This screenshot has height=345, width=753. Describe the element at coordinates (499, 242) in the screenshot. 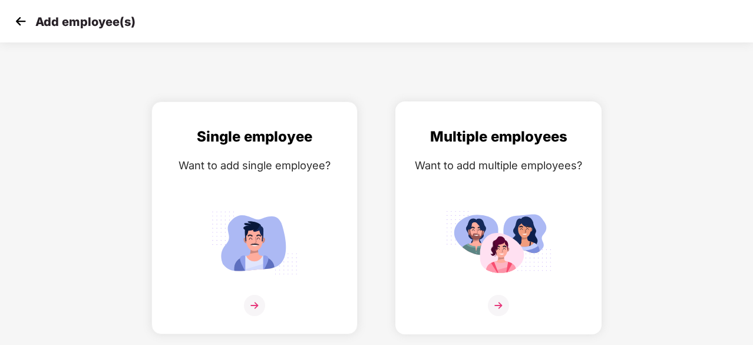

I see `img: svg+xml;base64,PHN2ZyB4bWxucz0iaHR0cDovL3d3dy53My5vcmcvMjAwMC9zdmciIGlkPSJNdWx0aXBsZV9lbXBsb3llZS...` at that location.